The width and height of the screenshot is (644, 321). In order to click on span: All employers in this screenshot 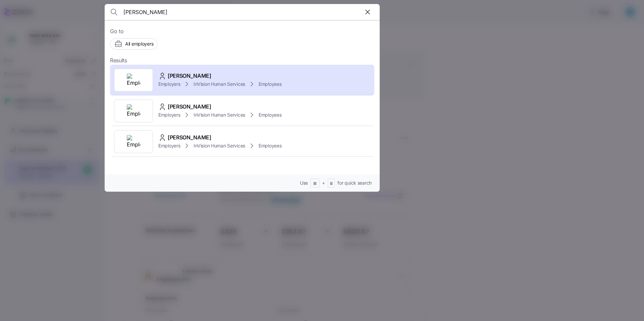, I will do `click(139, 44)`.